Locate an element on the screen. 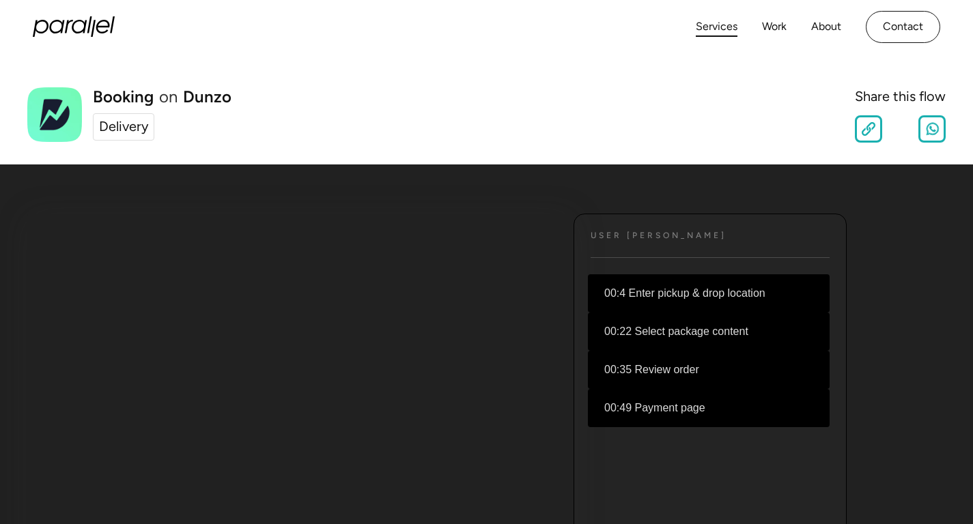 This screenshot has height=524, width=973. a: Dunzo is located at coordinates (207, 97).